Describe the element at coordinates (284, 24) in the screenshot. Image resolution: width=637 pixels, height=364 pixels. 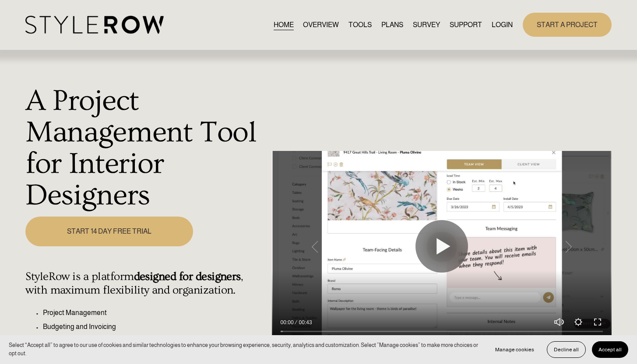
I see `a: HOME` at that location.